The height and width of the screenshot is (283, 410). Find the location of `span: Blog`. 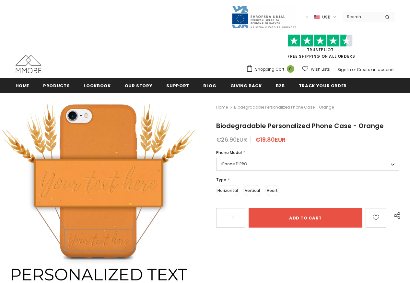

span: Blog is located at coordinates (210, 86).